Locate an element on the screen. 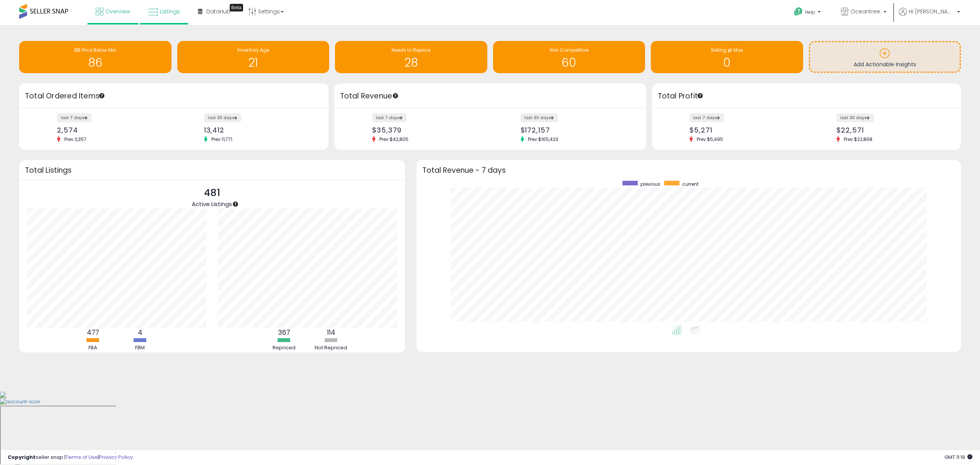 This screenshot has height=465, width=980. h3: Total Ordered Items is located at coordinates (174, 96).